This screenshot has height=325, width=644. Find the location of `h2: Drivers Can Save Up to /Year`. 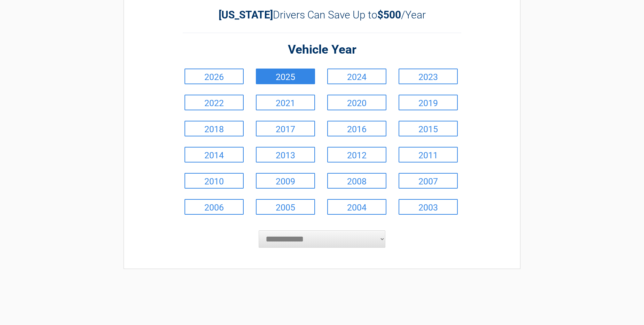

h2: Drivers Can Save Up to /Year is located at coordinates (322, 14).